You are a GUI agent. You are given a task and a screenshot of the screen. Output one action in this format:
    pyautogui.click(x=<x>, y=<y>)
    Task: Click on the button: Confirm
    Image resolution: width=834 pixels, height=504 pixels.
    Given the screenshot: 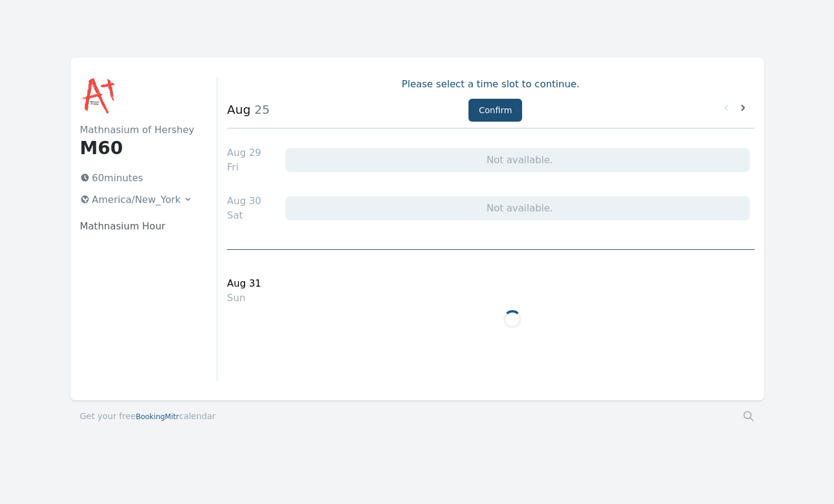 What is the action you would take?
    pyautogui.click(x=495, y=110)
    